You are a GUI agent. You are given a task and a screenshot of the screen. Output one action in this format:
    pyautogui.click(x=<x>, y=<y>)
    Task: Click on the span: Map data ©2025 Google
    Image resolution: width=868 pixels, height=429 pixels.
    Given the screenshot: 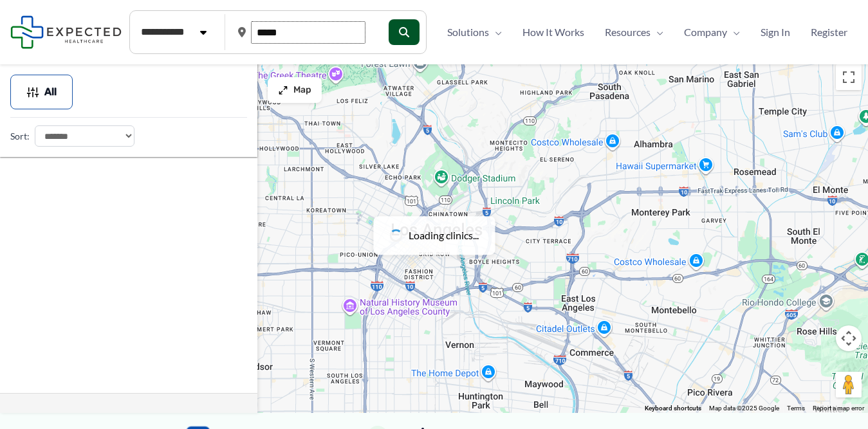 What is the action you would take?
    pyautogui.click(x=744, y=408)
    